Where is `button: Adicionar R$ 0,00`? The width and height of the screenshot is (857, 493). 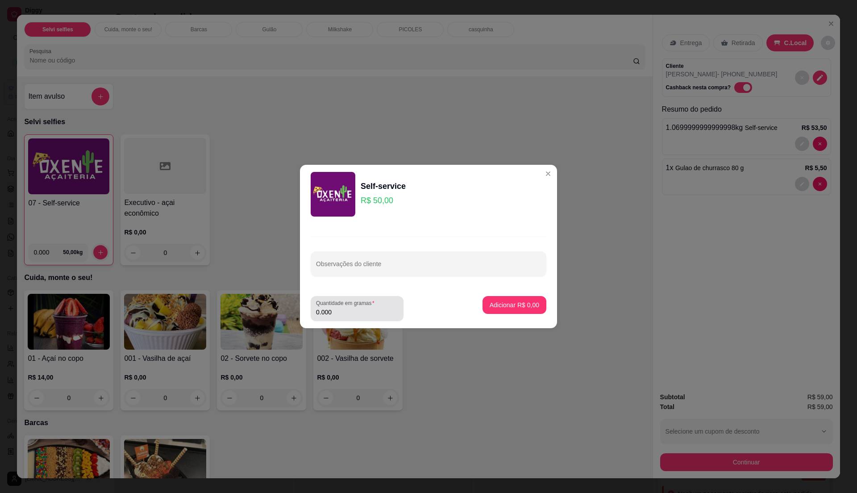
button: Adicionar R$ 0,00 is located at coordinates (514, 305).